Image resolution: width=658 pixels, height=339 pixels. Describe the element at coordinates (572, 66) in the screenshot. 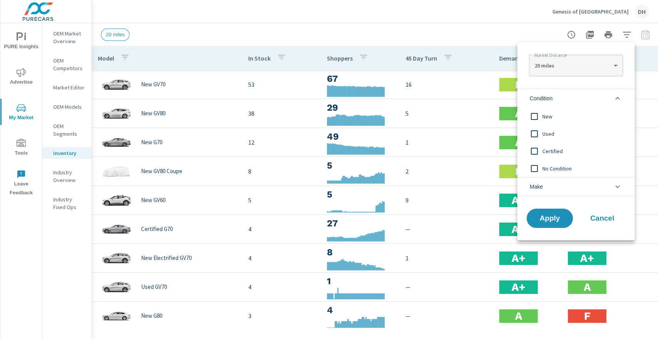

I see `p: 20 miles` at that location.